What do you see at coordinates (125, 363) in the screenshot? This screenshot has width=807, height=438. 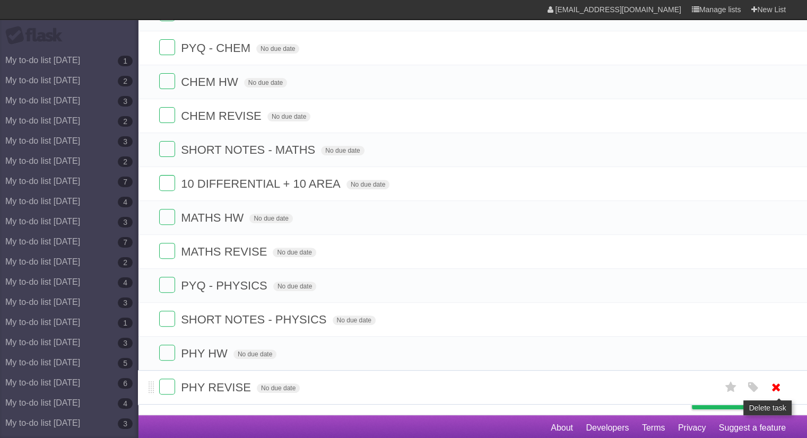 I see `b: 5` at bounding box center [125, 363].